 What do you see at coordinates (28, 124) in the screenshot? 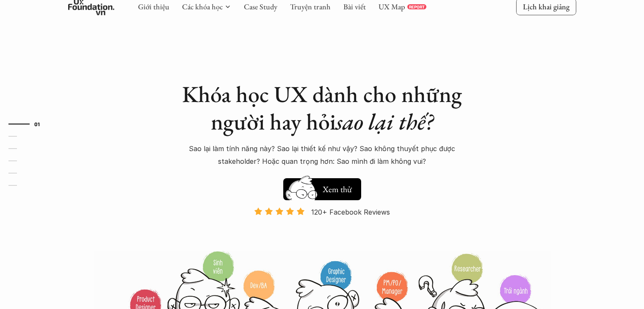
I see `a: 01` at bounding box center [28, 124].